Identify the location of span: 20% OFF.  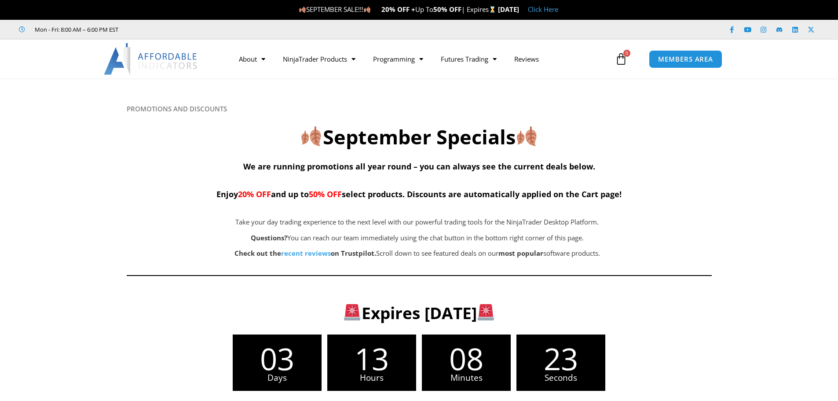
(254, 194).